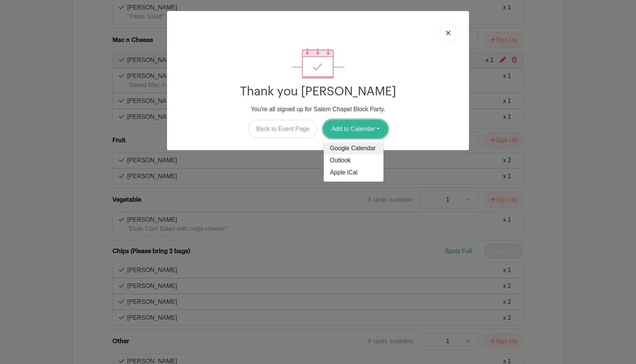 The width and height of the screenshot is (636, 364). I want to click on img: close_button-5f87c8562297e5c2d7936805f587ecaba9071eb48480494691a3f1689db116b3.svg, so click(448, 33).